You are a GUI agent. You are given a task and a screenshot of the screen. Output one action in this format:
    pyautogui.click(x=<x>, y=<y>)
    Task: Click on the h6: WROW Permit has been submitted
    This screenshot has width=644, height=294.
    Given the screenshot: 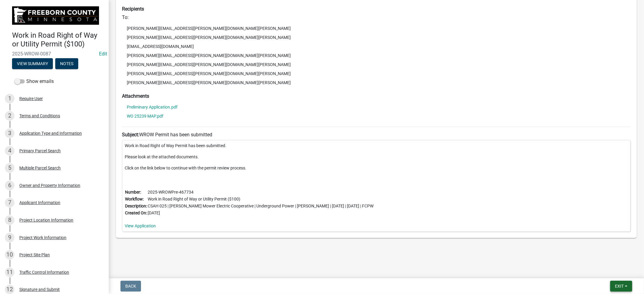 What is the action you would take?
    pyautogui.click(x=376, y=134)
    